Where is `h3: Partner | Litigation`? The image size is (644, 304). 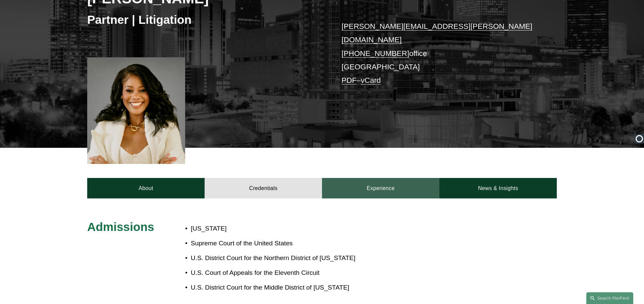
h3: Partner | Litigation is located at coordinates (205, 20).